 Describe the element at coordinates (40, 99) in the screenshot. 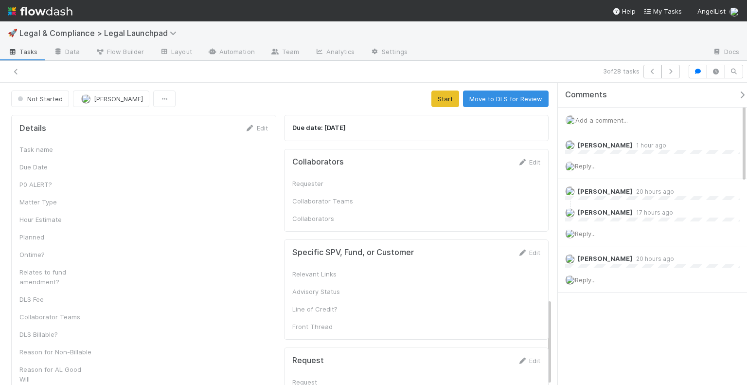

I see `button: Not Started` at that location.